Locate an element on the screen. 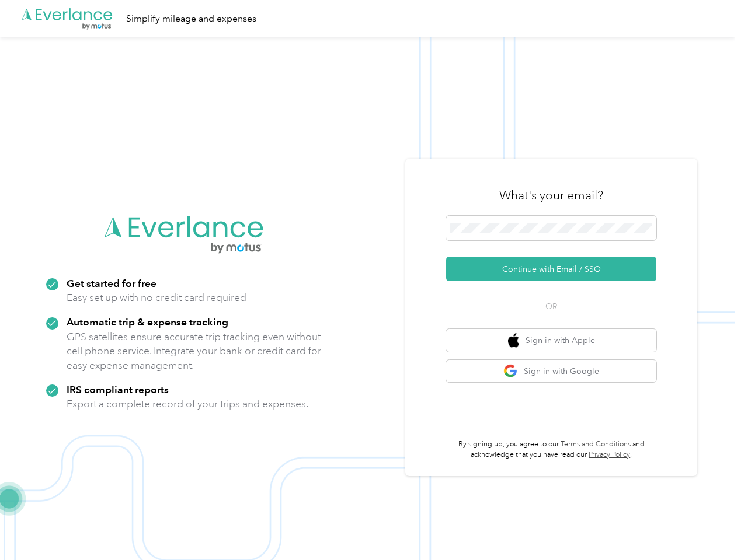  p: Export a complete record of your trips and expenses. is located at coordinates (187, 404).